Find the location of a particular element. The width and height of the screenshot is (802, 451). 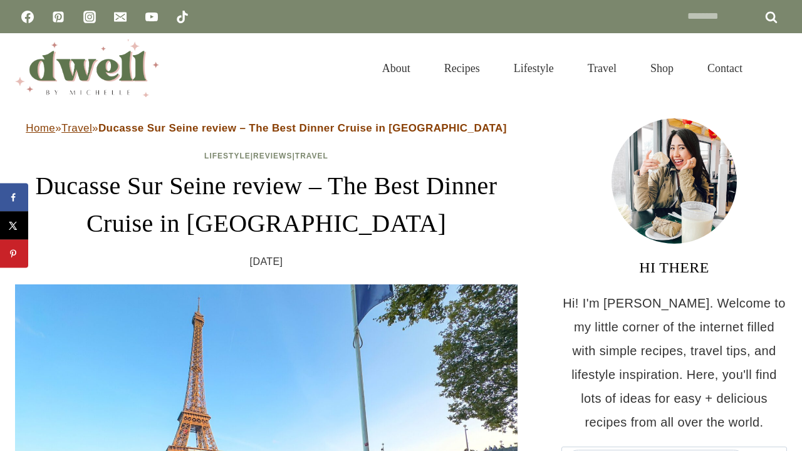

a: Pinterest is located at coordinates (58, 17).